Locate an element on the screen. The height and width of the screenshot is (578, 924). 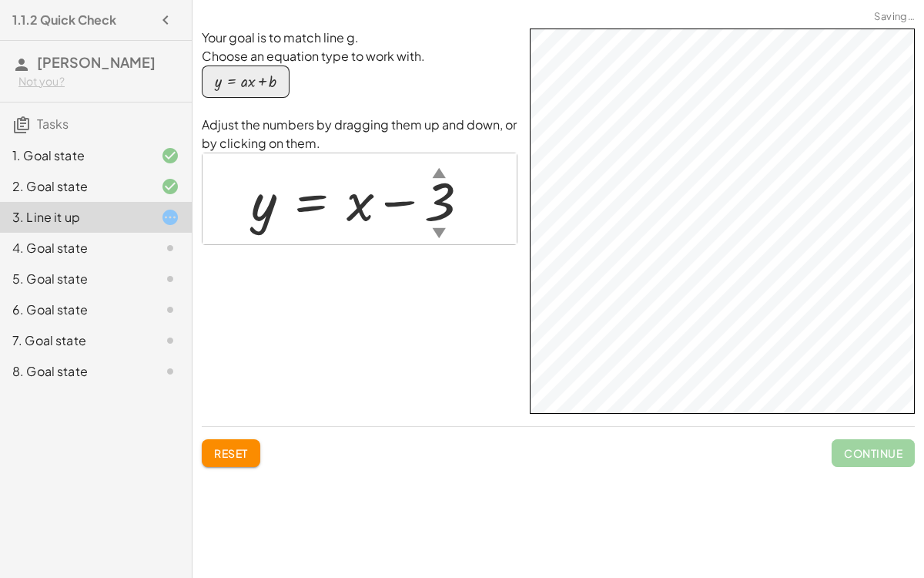
div: Not you? is located at coordinates (99, 82).